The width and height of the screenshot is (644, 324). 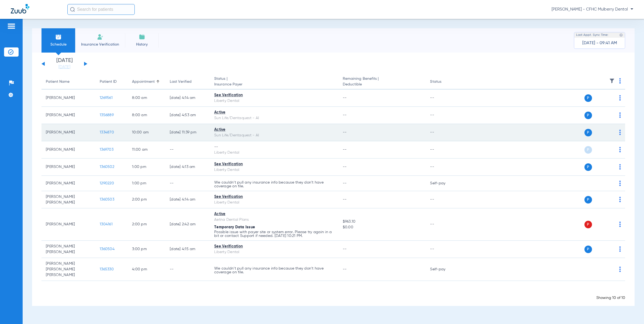 I want to click on span: 1369703, so click(x=106, y=150).